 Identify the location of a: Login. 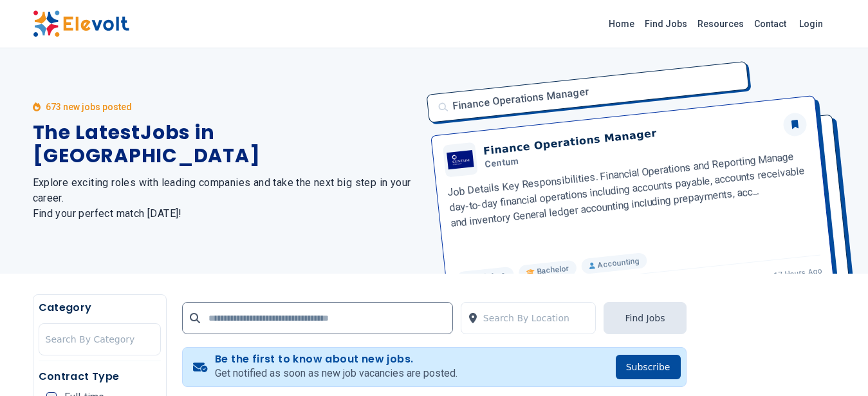
(810, 24).